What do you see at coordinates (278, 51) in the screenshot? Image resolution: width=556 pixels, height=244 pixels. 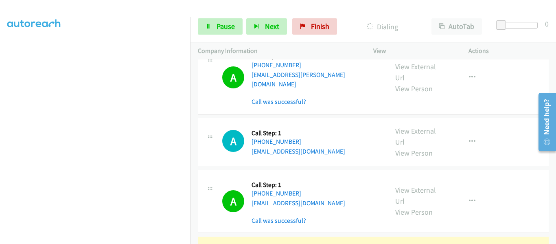 I see `p: Company Information` at bounding box center [278, 51].